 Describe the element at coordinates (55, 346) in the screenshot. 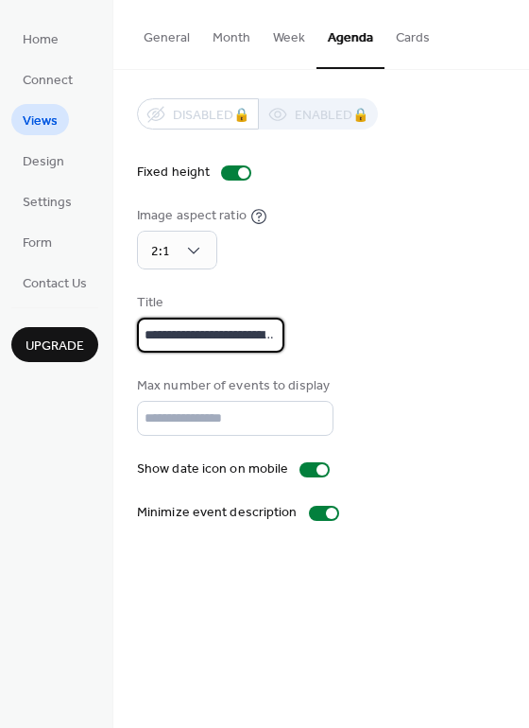

I see `span: Upgrade` at that location.